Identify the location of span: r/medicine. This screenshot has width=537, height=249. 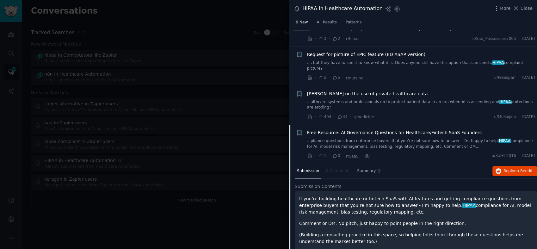
(364, 117).